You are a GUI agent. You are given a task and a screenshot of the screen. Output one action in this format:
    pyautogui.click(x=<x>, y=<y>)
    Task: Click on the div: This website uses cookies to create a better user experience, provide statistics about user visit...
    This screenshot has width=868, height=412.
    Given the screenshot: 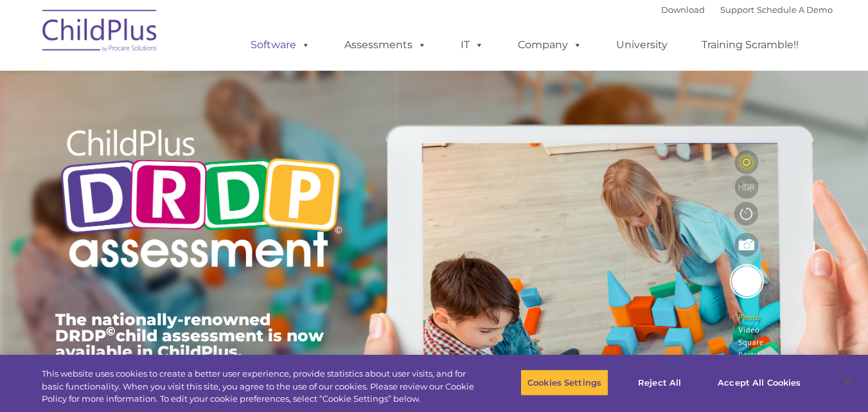 What is the action you would take?
    pyautogui.click(x=259, y=386)
    